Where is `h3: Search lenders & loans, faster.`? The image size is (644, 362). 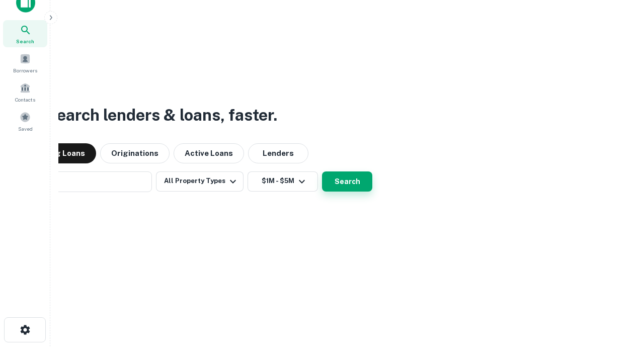 h3: Search lenders & loans, faster. is located at coordinates (162, 115).